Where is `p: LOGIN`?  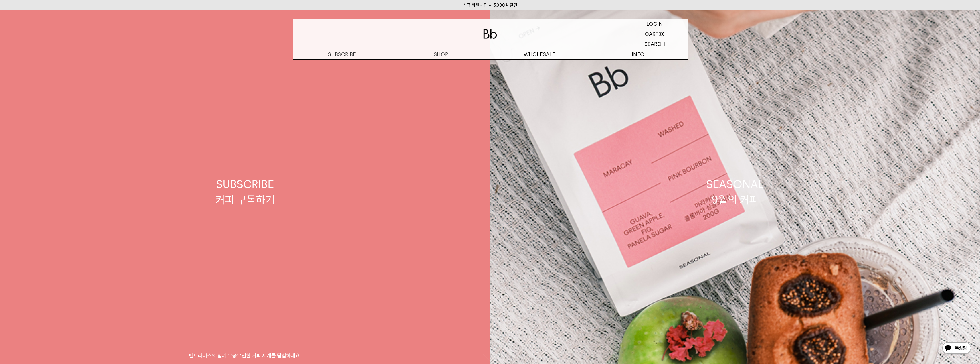
p: LOGIN is located at coordinates (655, 24).